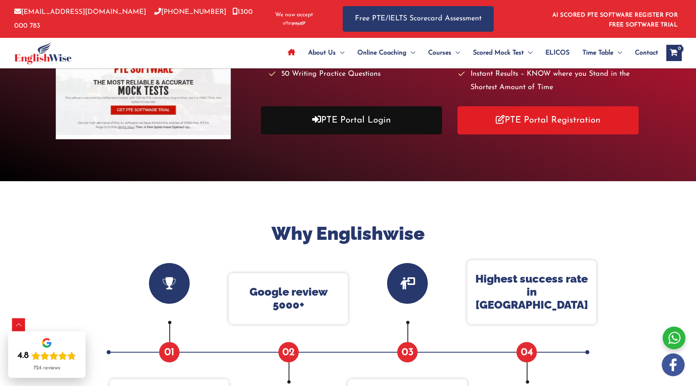 The image size is (696, 386). Describe the element at coordinates (615, 19) in the screenshot. I see `aside: Header Widget 1` at that location.